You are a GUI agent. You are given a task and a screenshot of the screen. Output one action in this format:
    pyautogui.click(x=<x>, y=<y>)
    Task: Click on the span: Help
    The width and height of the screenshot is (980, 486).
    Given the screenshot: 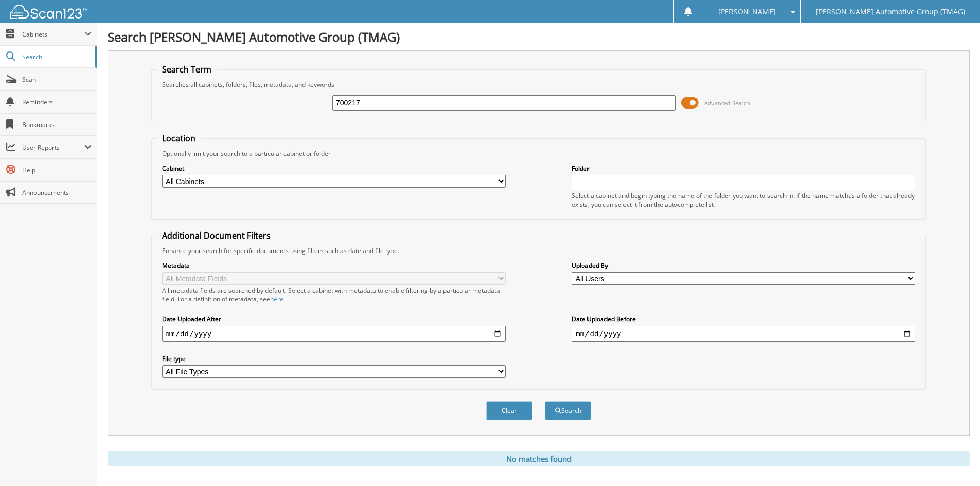 What is the action you would take?
    pyautogui.click(x=56, y=170)
    